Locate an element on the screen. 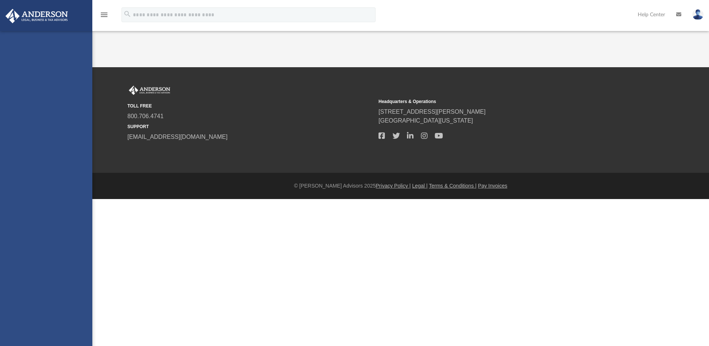 This screenshot has height=346, width=709. a: 800.706.4741 is located at coordinates (146, 116).